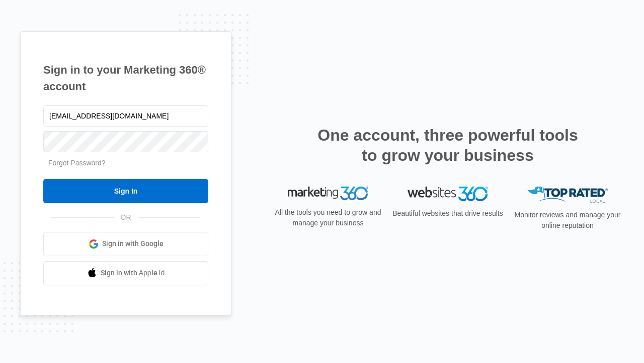 This screenshot has width=644, height=363. Describe the element at coordinates (126, 78) in the screenshot. I see `h1: Sign in to your Marketing 360® account` at that location.